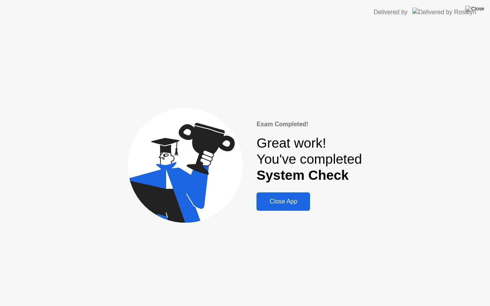 The height and width of the screenshot is (306, 490). What do you see at coordinates (283, 202) in the screenshot?
I see `button: Close App` at bounding box center [283, 202].